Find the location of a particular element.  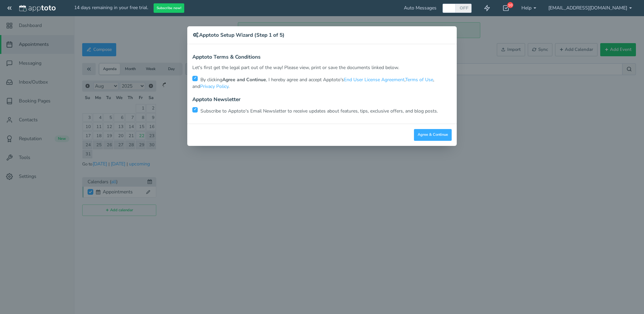

p: By clicking , I hereby agree and accept Apptoto's , , and . is located at coordinates (322, 83).